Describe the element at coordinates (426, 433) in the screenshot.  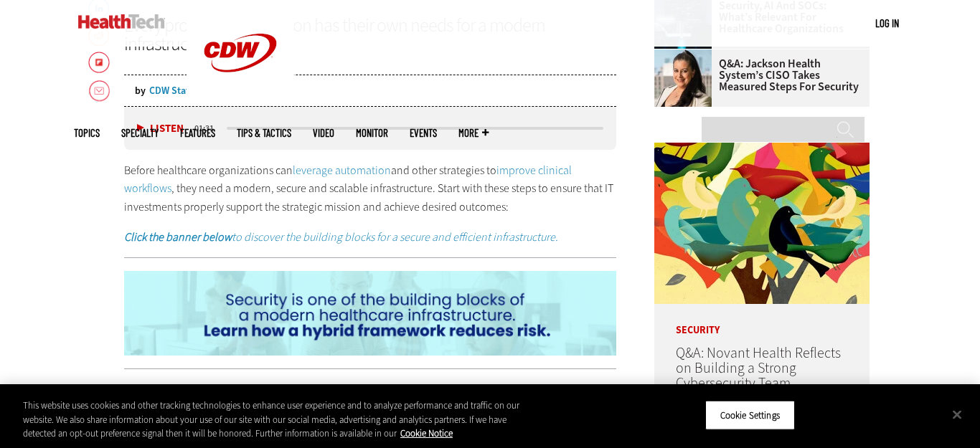
I see `a: More information about your privacy` at that location.